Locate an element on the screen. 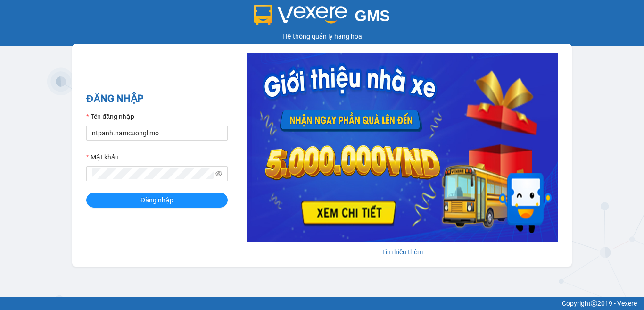 The width and height of the screenshot is (644, 310). a: GMS is located at coordinates (322, 18).